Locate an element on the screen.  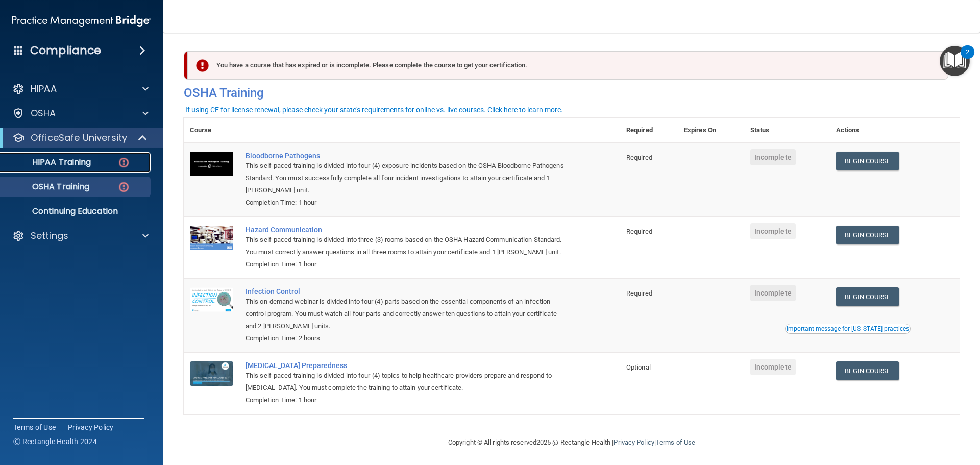
span: Optional is located at coordinates (639, 367).